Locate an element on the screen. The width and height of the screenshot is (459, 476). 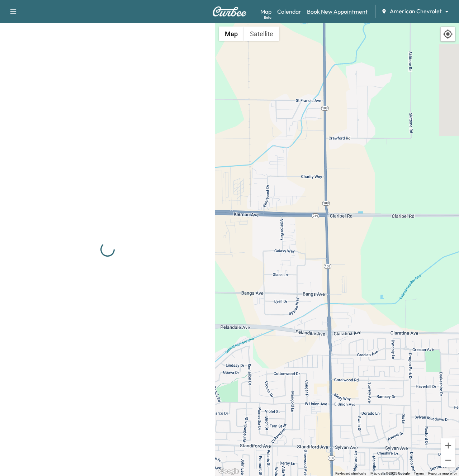
a: Book New Appointment is located at coordinates (337, 12).